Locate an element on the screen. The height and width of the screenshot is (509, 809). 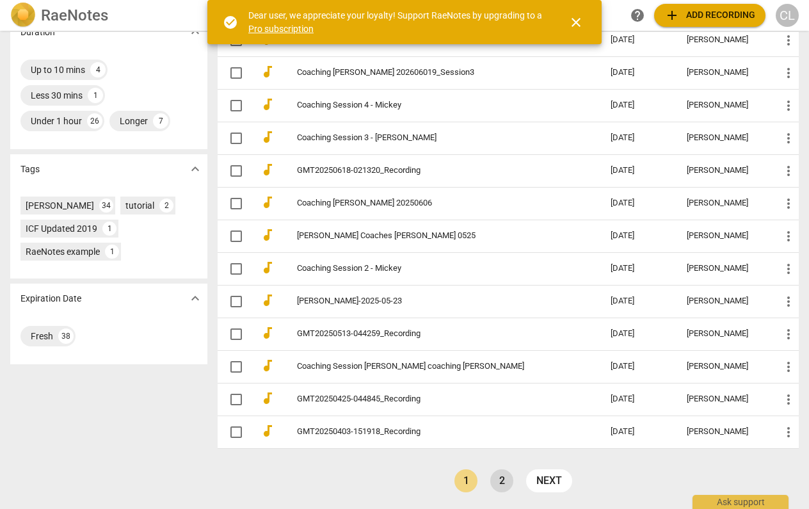
div: CL is located at coordinates (787, 15).